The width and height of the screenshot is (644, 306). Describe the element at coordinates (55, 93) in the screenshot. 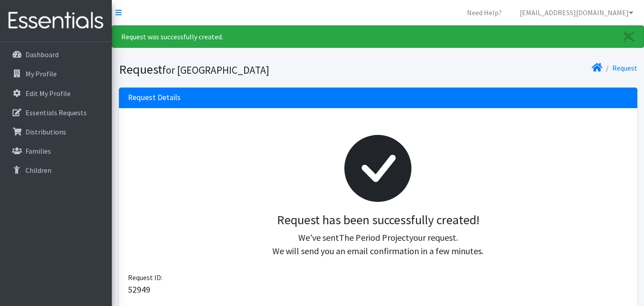

I see `a: Edit My Profile` at that location.